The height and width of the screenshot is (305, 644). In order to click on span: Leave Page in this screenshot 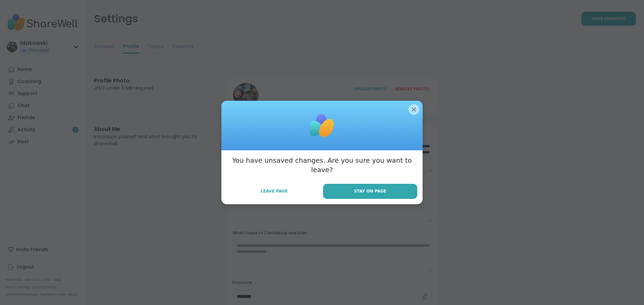, I will do `click(274, 191)`.